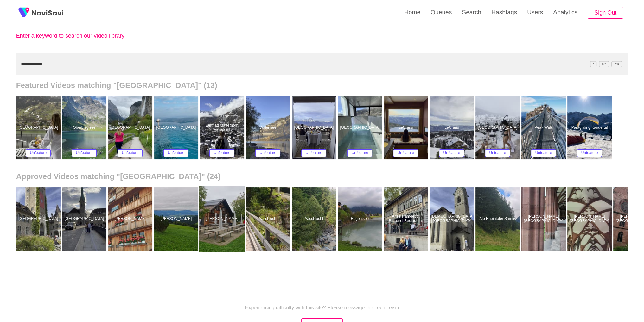  Describe the element at coordinates (604, 64) in the screenshot. I see `span: C^J` at that location.